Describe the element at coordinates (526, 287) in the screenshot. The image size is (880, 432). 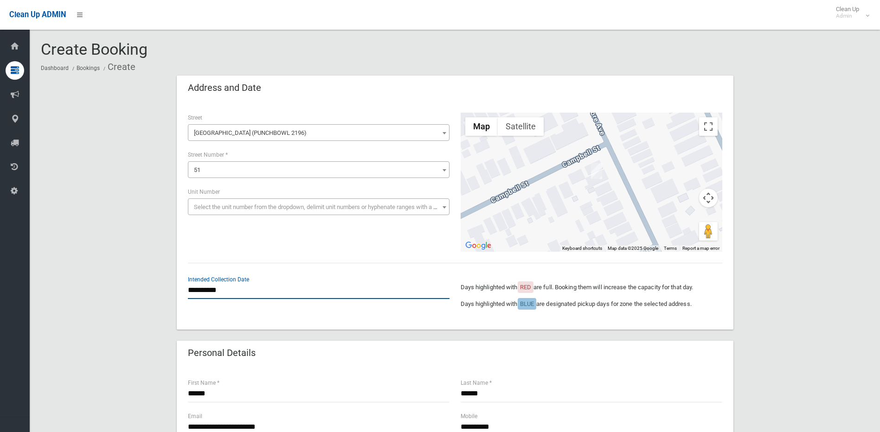
I see `span: RED` at that location.